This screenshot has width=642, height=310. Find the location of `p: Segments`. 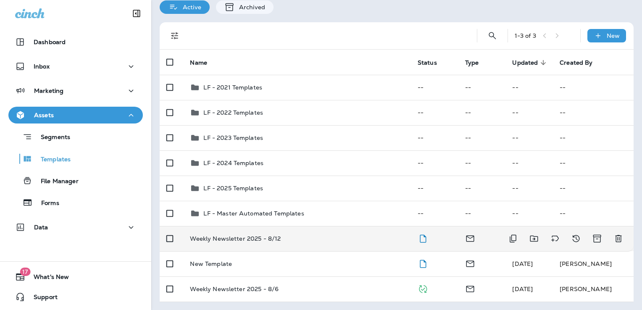

p: Segments is located at coordinates (51, 138).